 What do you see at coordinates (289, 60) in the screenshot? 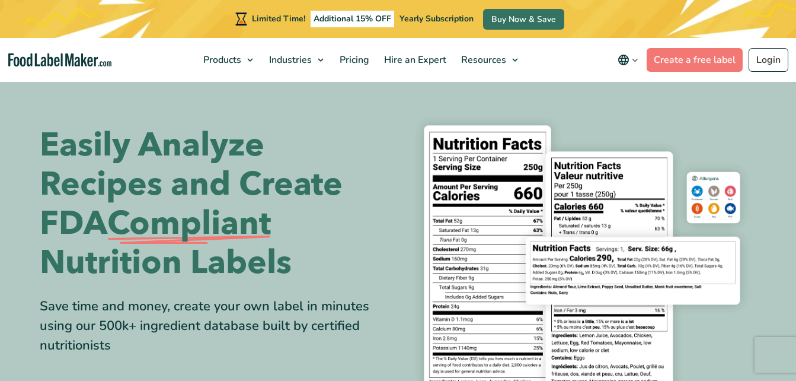
I see `span: Industries` at bounding box center [289, 60].